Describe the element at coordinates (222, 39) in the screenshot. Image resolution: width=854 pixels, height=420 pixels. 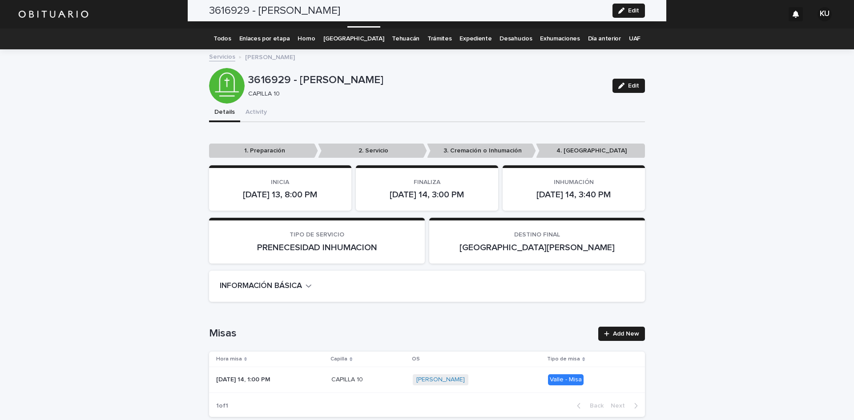
I see `a: Todos` at that location.